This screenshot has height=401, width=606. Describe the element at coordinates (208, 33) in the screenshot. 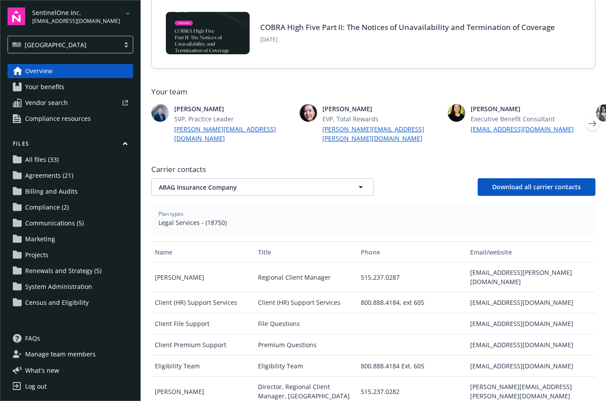

I see `img: BLOG-Card Image - Compliance - COBRA High Five Pt 2 - 08-21-25.jpg` at that location.